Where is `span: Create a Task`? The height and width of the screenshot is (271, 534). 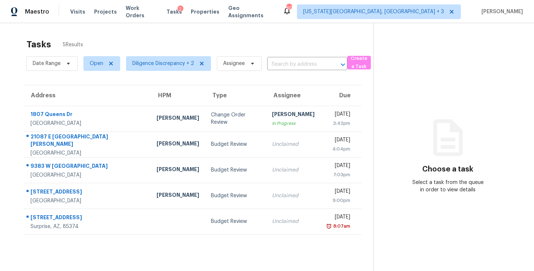 span: Create a Task is located at coordinates (359, 63).